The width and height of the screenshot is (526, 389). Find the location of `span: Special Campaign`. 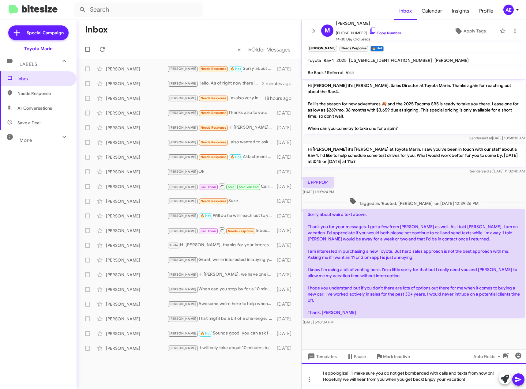

span: Special Campaign is located at coordinates (45, 33).